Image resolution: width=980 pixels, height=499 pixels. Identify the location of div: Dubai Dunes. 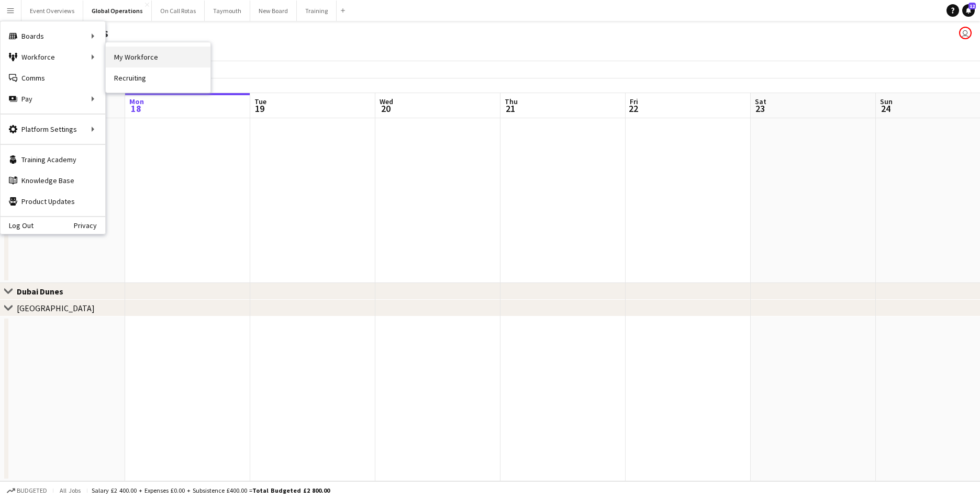
(44, 292).